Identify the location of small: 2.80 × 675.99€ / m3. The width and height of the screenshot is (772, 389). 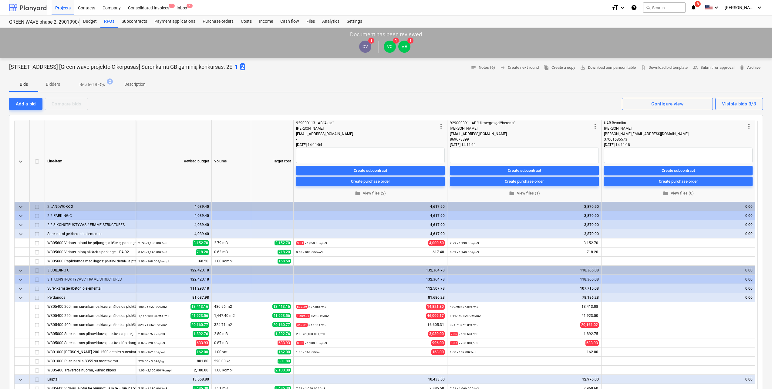
(152, 334).